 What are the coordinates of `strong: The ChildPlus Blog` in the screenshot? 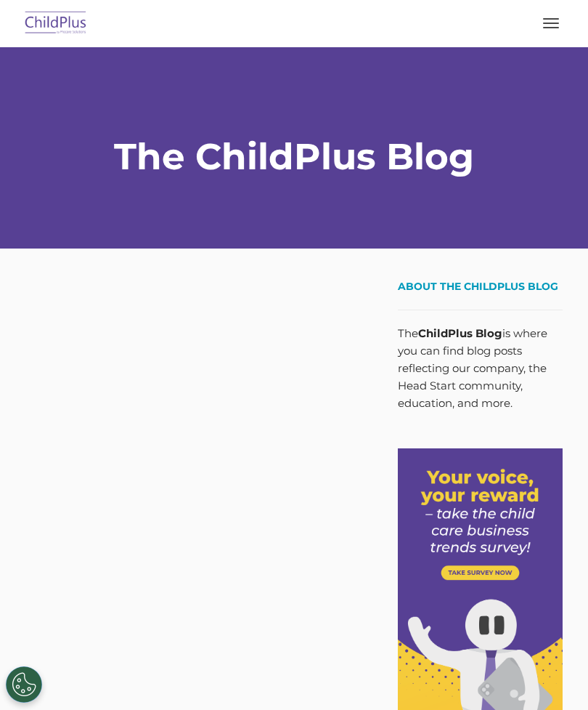 It's located at (294, 156).